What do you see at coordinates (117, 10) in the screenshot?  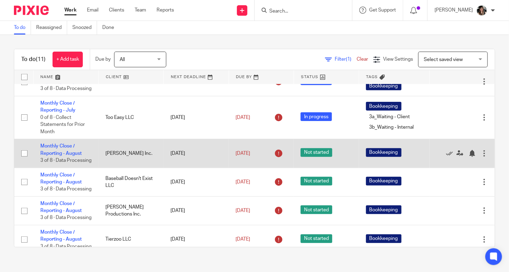 I see `a: Clients` at bounding box center [117, 10].